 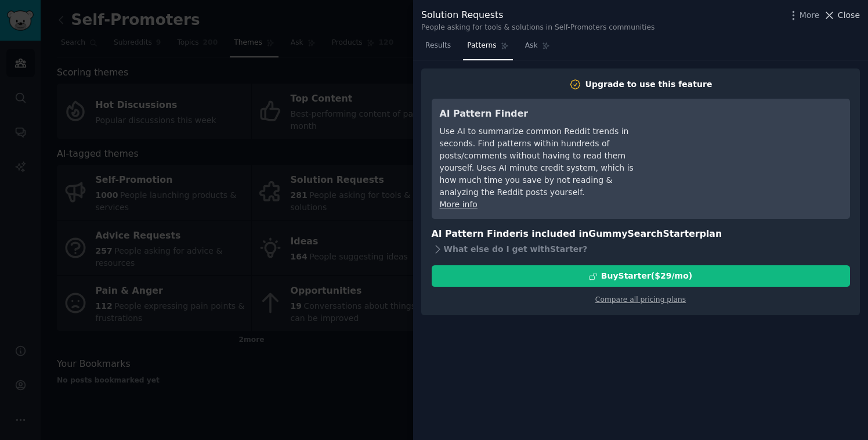 What do you see at coordinates (438, 48) in the screenshot?
I see `a: Results` at bounding box center [438, 48].